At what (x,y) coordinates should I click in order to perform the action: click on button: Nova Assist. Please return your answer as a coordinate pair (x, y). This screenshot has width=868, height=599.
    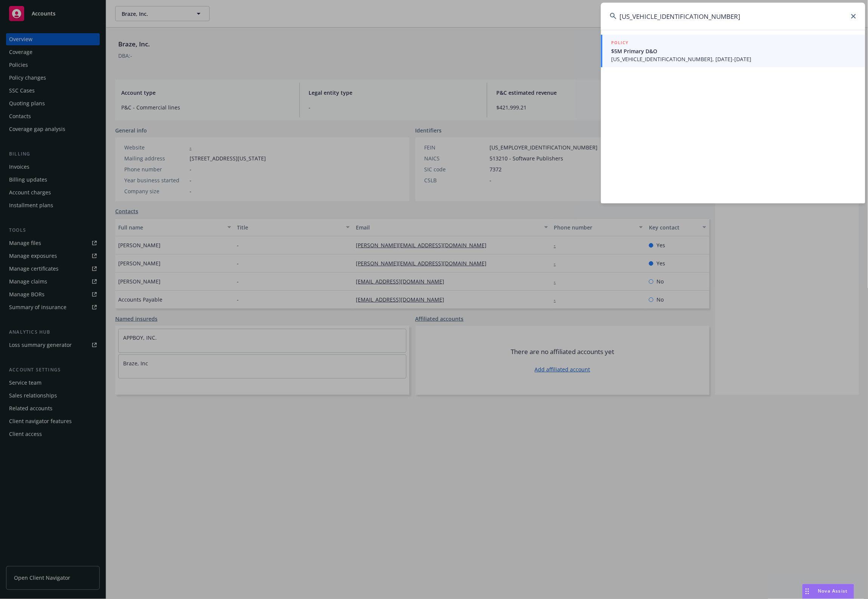
    Looking at the image, I should click on (828, 592).